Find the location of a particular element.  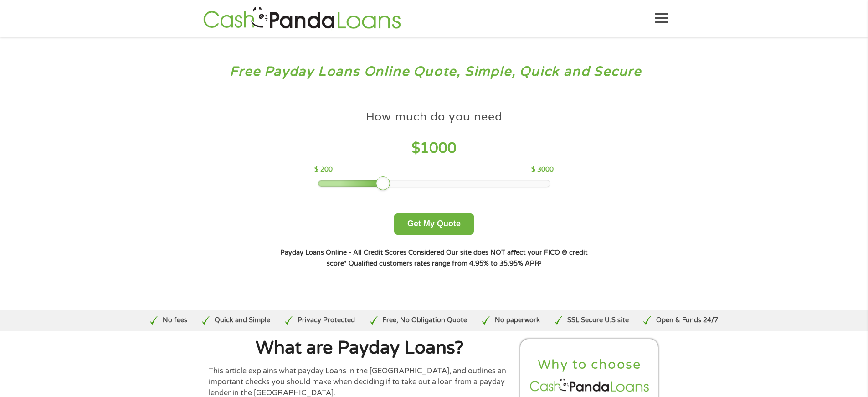

p: SSL Secure U.S site is located at coordinates (598, 320).